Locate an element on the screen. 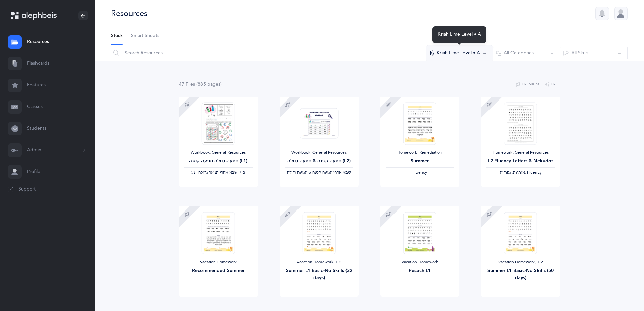  div: תנועה גדולה-תנועה קטנה (L1) is located at coordinates (218, 161).